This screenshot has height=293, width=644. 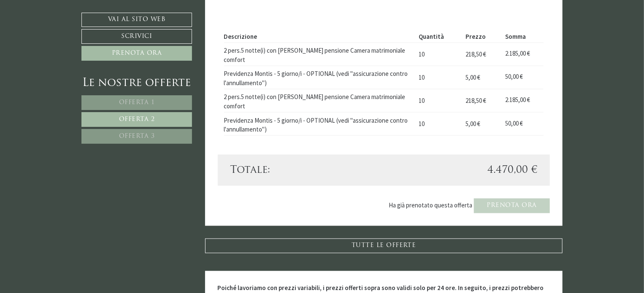 What do you see at coordinates (320, 36) in the screenshot?
I see `th: Descrizione` at bounding box center [320, 36].